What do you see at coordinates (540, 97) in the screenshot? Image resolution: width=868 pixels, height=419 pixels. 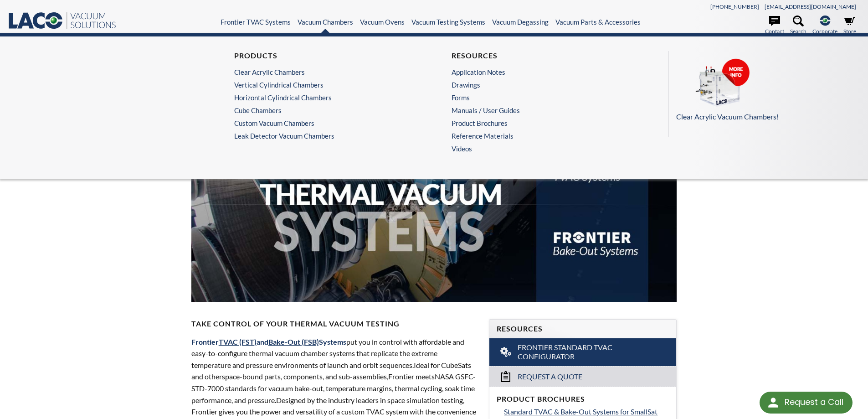 I see `a: Forms` at bounding box center [540, 97].